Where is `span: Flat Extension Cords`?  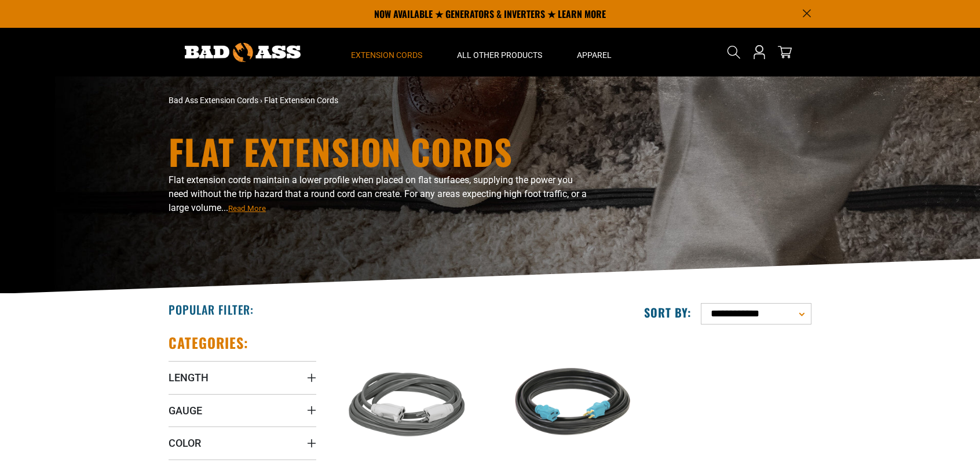
span: Flat Extension Cords is located at coordinates (301, 100).